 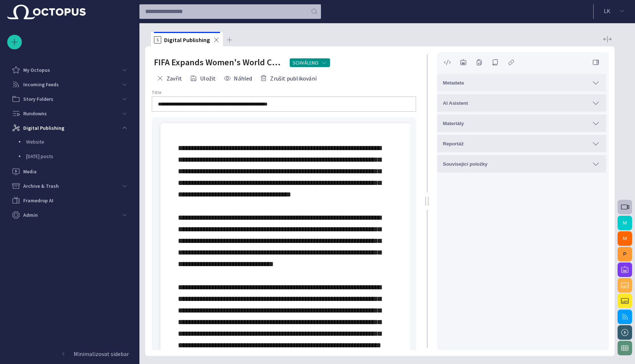 What do you see at coordinates (607, 11) in the screenshot?
I see `p: L K` at bounding box center [607, 11].